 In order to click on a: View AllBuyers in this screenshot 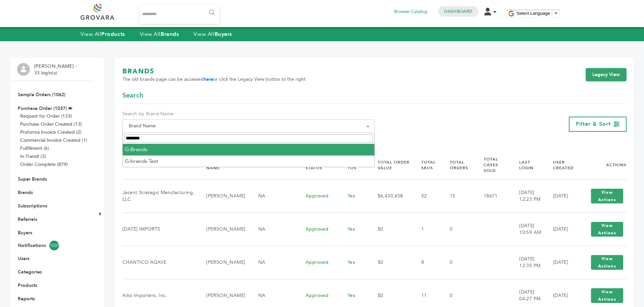, I will do `click(213, 34)`.